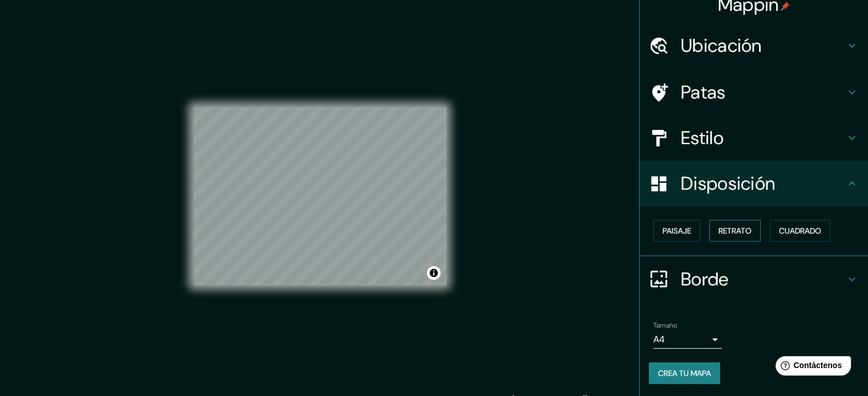 This screenshot has height=396, width=868. Describe the element at coordinates (677, 231) in the screenshot. I see `button: Paisaje` at that location.